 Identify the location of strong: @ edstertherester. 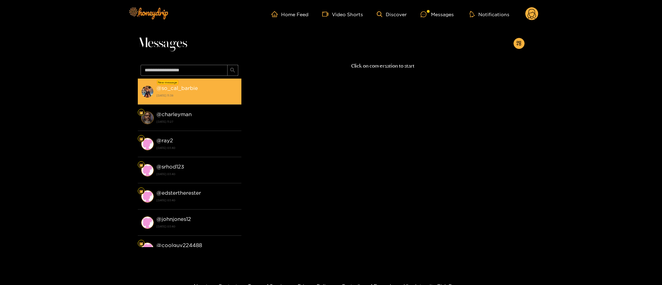
(178, 193).